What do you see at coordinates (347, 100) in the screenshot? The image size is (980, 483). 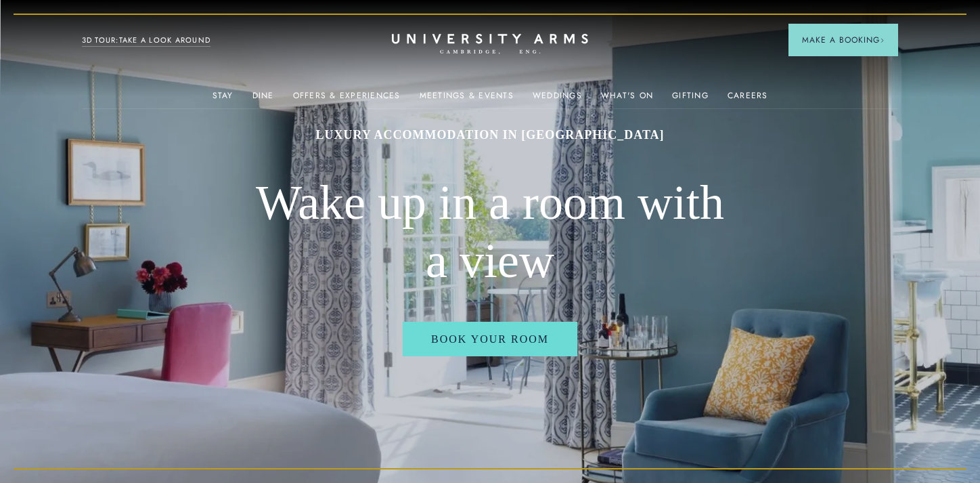 I see `a: Offers & Experiences` at bounding box center [347, 100].